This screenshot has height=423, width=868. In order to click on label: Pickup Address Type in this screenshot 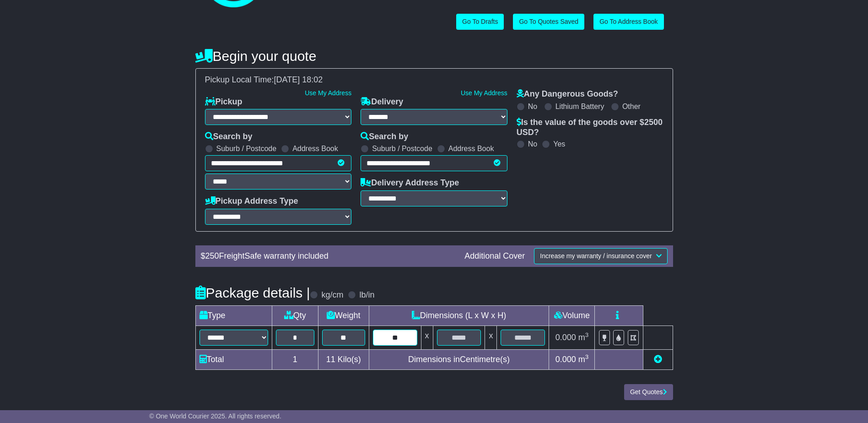, I will do `click(251, 202)`.